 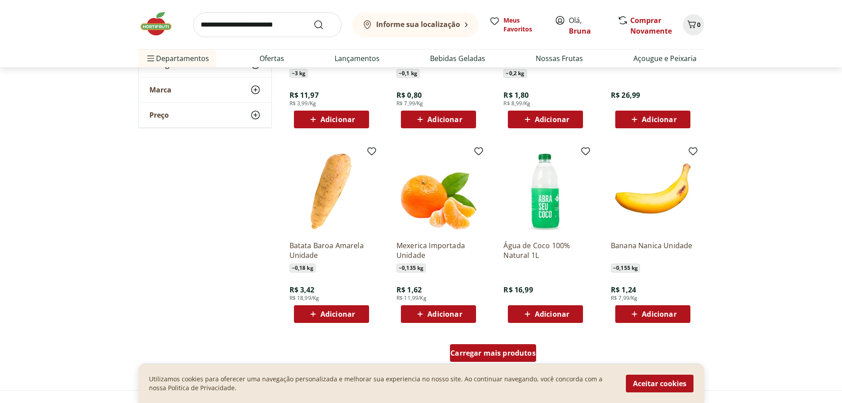 What do you see at coordinates (545, 250) in the screenshot?
I see `p: Água de Coco 100% Natural 1L` at bounding box center [545, 250].